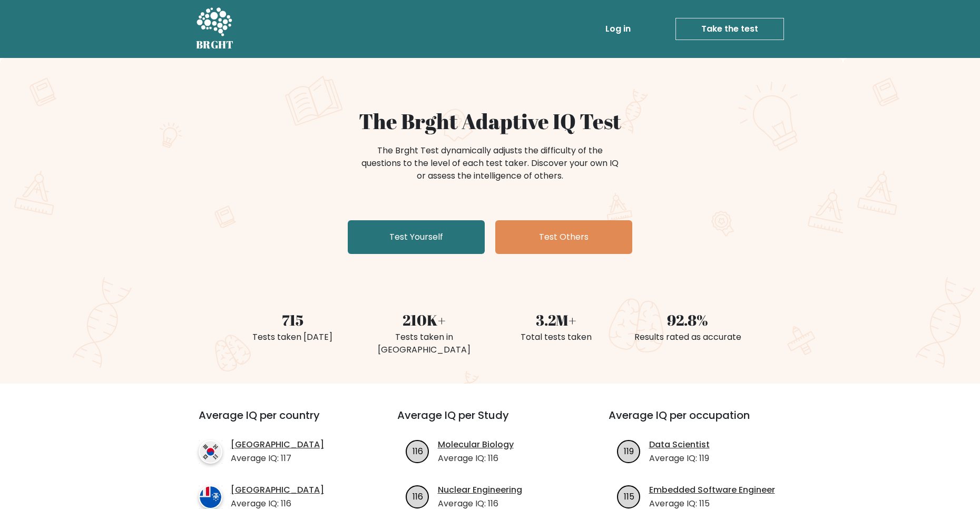 Image resolution: width=980 pixels, height=509 pixels. What do you see at coordinates (556, 320) in the screenshot?
I see `div: 3.2M+` at bounding box center [556, 320].